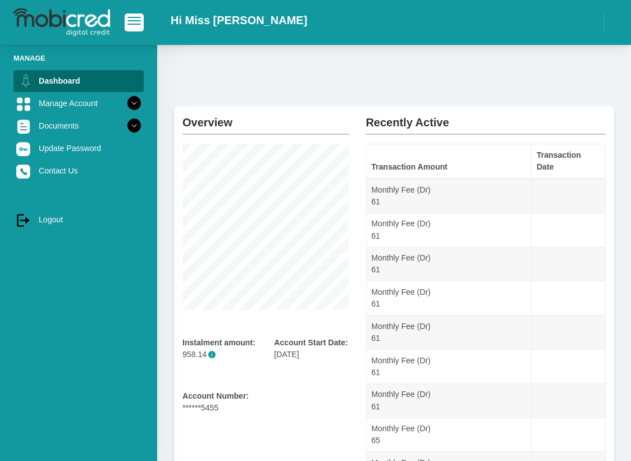  Describe the element at coordinates (62, 22) in the screenshot. I see `img: logo-mobicred.svg` at that location.